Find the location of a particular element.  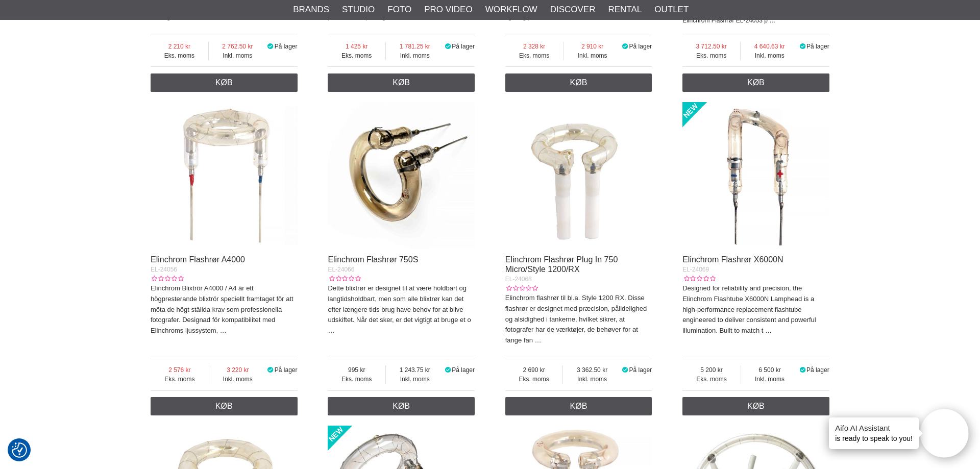

span: 3 220 is located at coordinates (238, 370).